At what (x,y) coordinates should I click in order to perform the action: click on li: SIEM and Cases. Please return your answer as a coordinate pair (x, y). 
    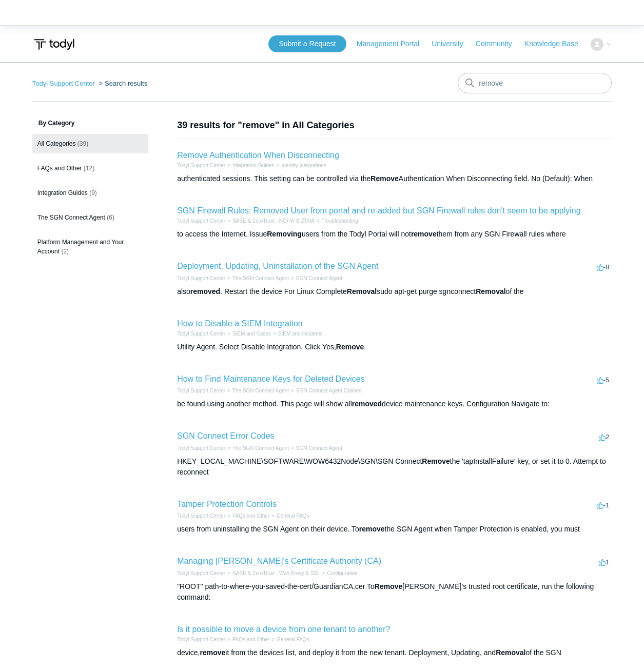
    Looking at the image, I should click on (248, 334).